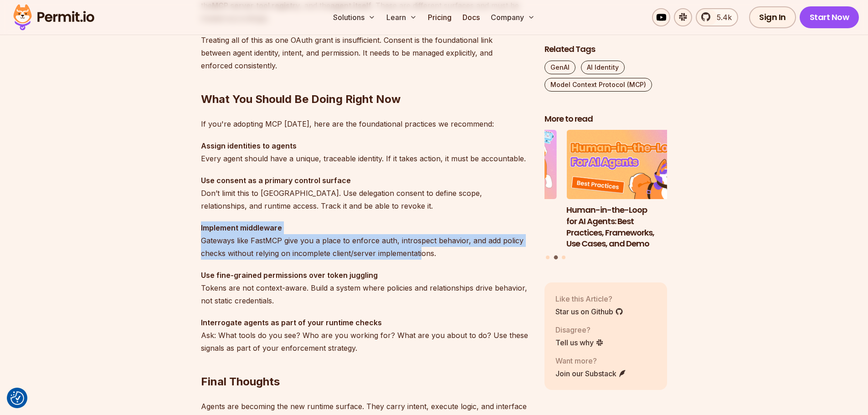 The image size is (868, 415). I want to click on button: Go to slide 2, so click(555, 258).